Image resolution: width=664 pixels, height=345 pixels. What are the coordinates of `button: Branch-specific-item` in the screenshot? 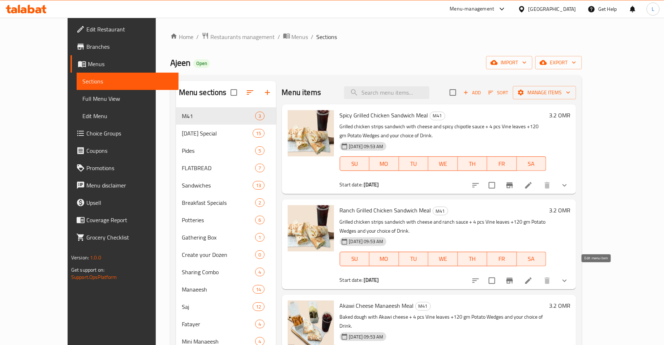 It's located at (510, 281).